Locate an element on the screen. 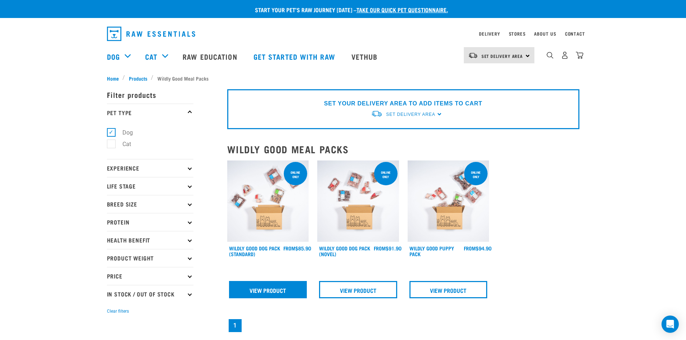 The width and height of the screenshot is (686, 340). img: Raw Essentials Logo is located at coordinates (151, 34).